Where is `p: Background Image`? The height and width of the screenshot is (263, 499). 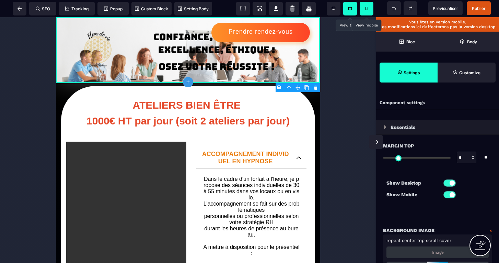
p: Background Image is located at coordinates (409, 230).